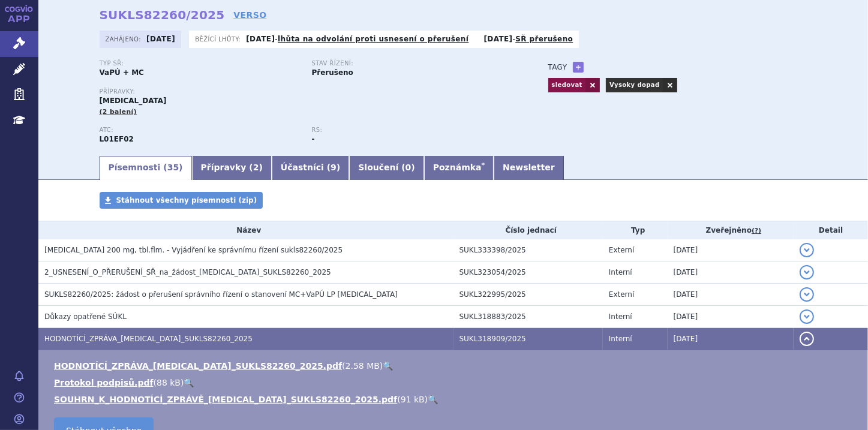 The height and width of the screenshot is (430, 868). Describe the element at coordinates (199, 64) in the screenshot. I see `p: Typ SŘ:` at that location.